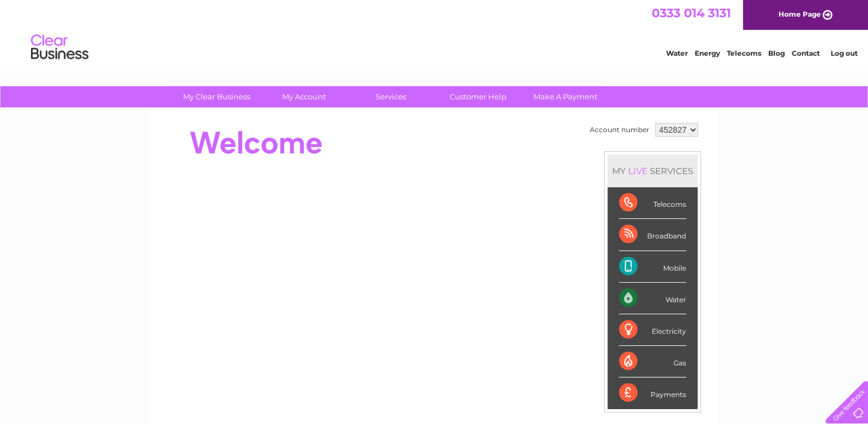 This screenshot has height=424, width=868. I want to click on a: My Clear Business, so click(216, 97).